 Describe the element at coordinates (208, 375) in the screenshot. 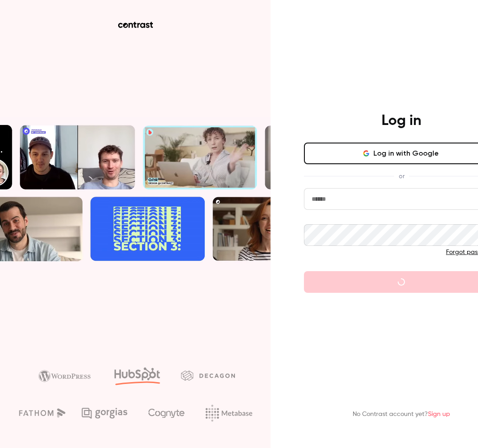

I see `img: decagon` at that location.